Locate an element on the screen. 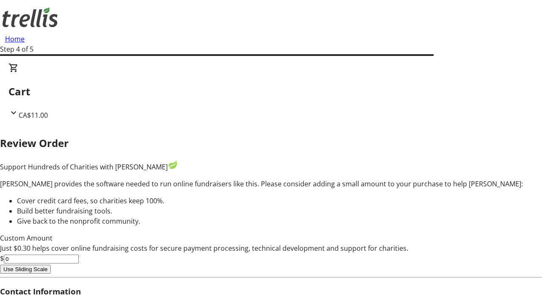  h2: Cart is located at coordinates (271, 91).